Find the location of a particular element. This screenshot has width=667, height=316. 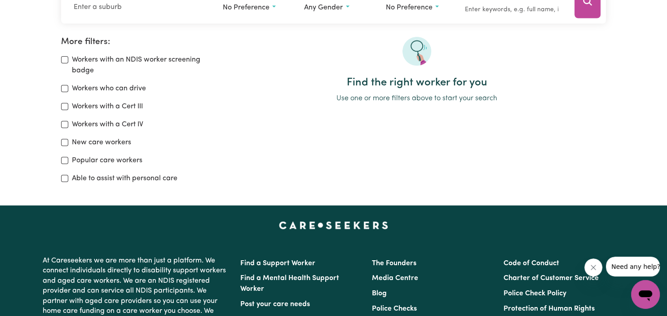

span: Any gender is located at coordinates (323, 8).